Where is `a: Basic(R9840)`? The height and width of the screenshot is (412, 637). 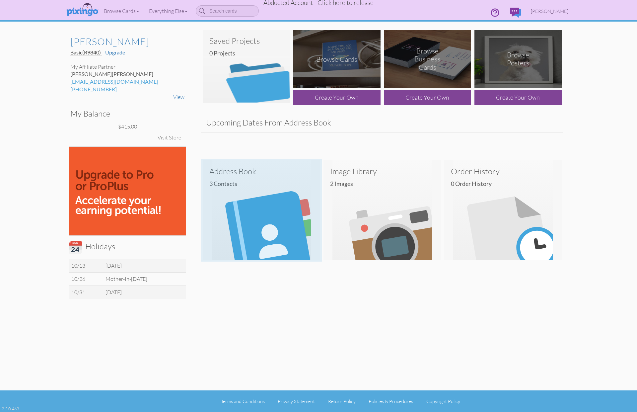
a: Basic(R9840) is located at coordinates (86, 52).